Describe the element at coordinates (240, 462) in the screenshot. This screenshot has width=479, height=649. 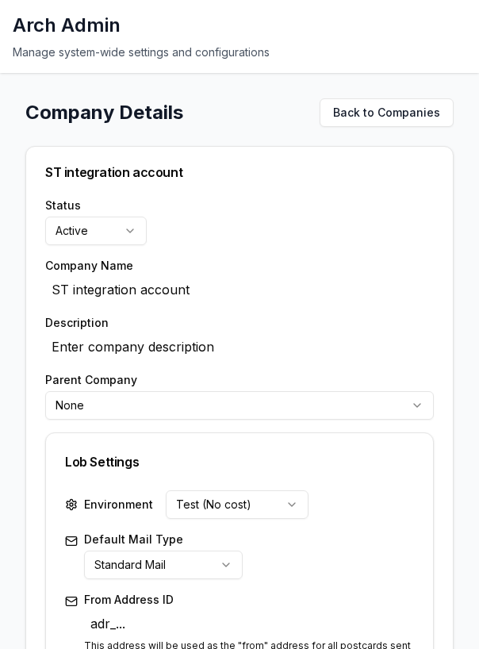
I see `div: Lob Settings` at that location.